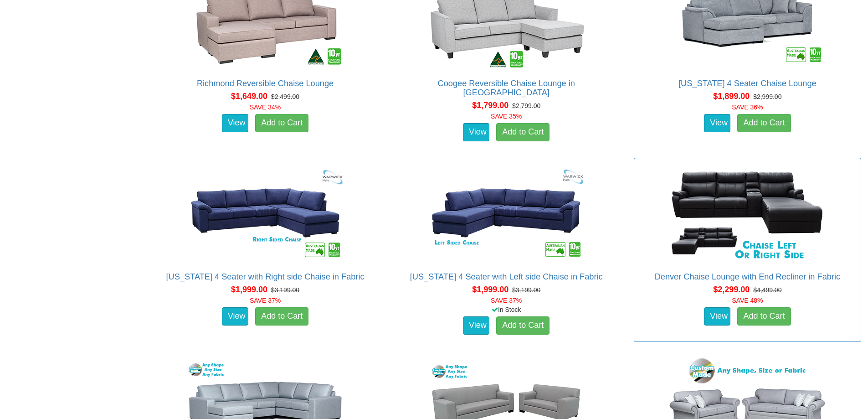 This screenshot has width=868, height=419. Describe the element at coordinates (506, 116) in the screenshot. I see `font: SAVE 35%` at that location.